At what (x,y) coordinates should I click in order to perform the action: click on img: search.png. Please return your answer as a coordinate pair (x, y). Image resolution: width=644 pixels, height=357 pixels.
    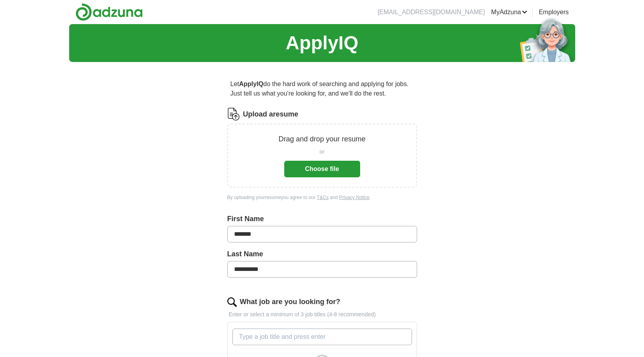
    Looking at the image, I should click on (232, 302).